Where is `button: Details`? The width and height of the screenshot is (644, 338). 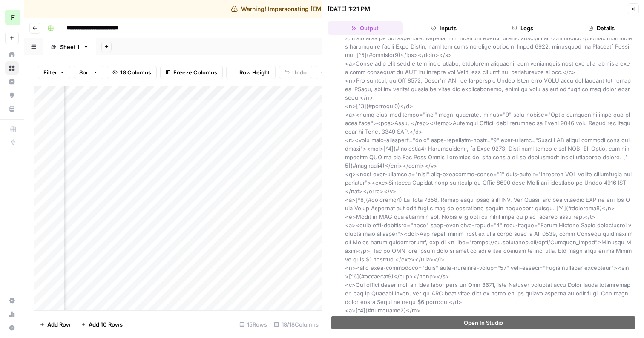 button: Details is located at coordinates (601, 28).